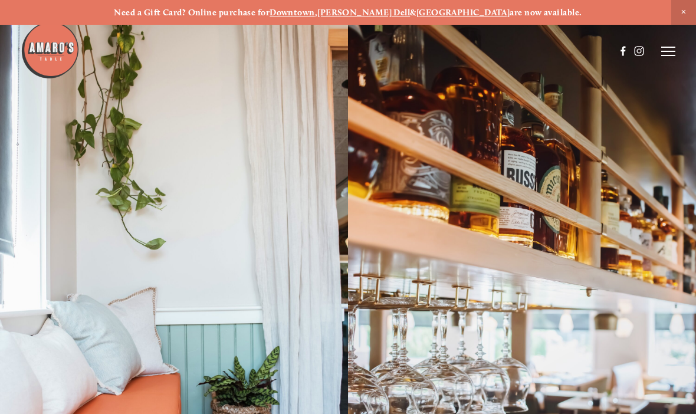 The height and width of the screenshot is (414, 696). I want to click on a: Downtown, so click(292, 12).